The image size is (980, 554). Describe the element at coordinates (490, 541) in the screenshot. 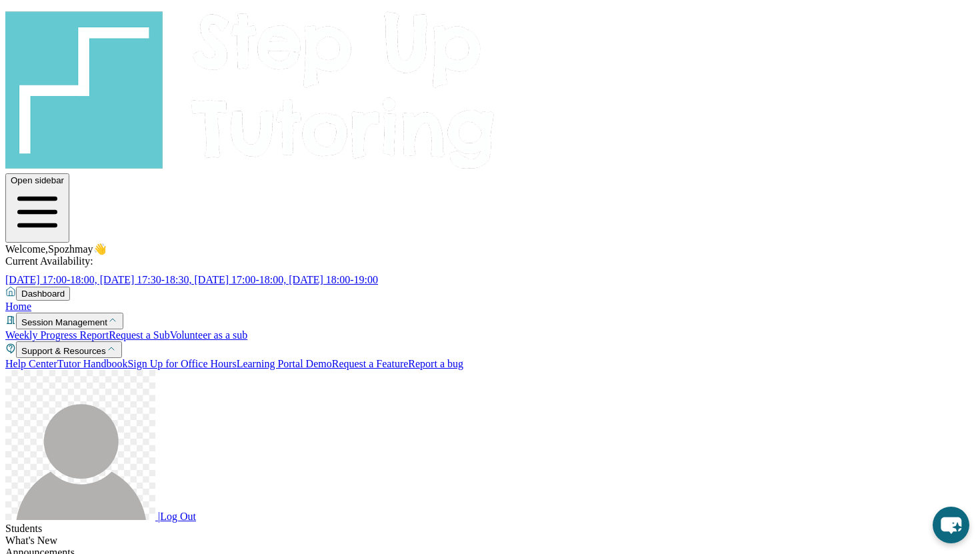

I see `div: What's New` at that location.